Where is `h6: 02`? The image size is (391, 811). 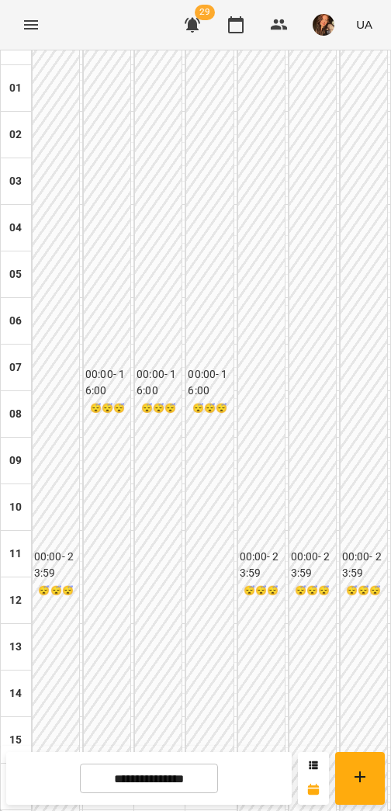 h6: 02 is located at coordinates (16, 135).